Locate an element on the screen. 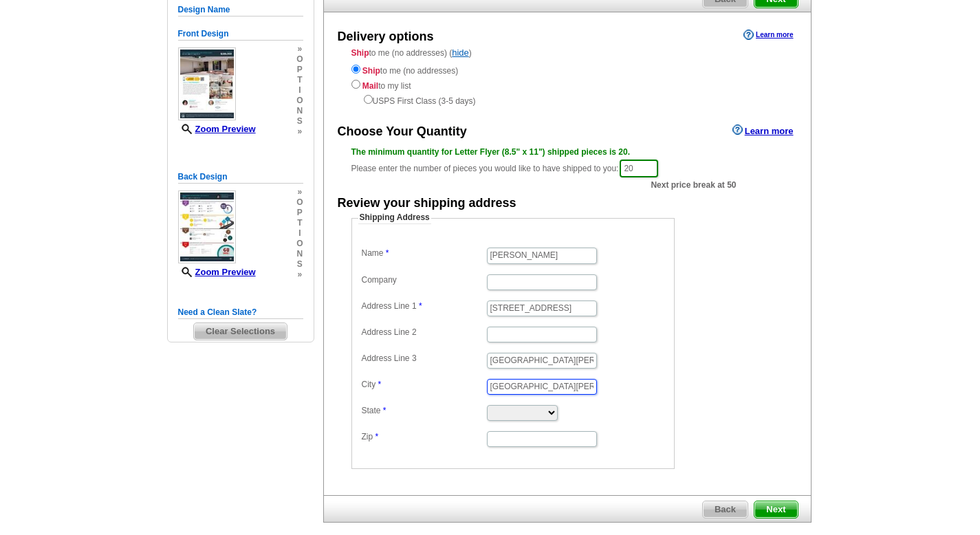  div: The minimum quantity for Letter Flyer (8.5" x 11") shipped pieces is 20. is located at coordinates (568, 152).